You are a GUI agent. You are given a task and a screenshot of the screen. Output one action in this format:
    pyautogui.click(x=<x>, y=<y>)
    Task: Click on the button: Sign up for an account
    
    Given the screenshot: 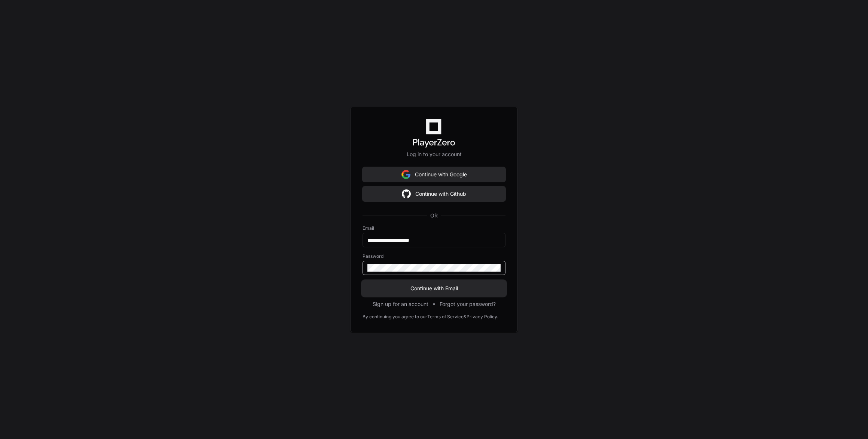 What is the action you would take?
    pyautogui.click(x=400, y=304)
    